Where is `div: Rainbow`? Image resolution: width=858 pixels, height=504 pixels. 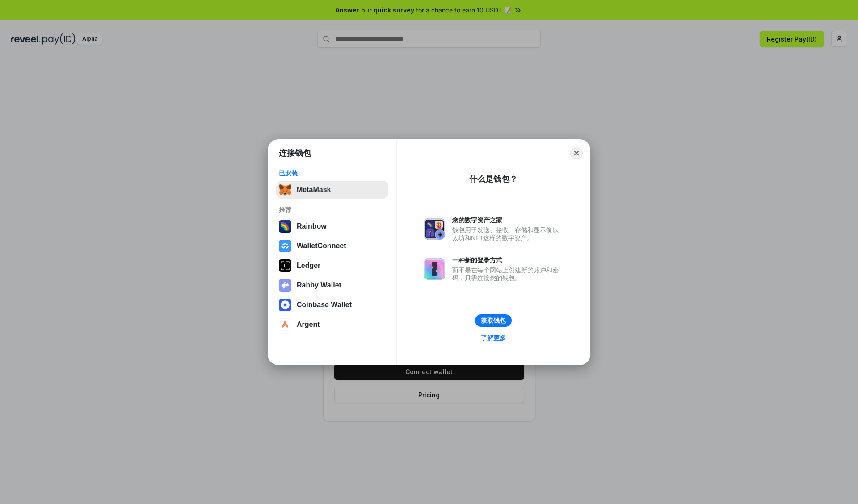 div: Rainbow is located at coordinates (312, 226).